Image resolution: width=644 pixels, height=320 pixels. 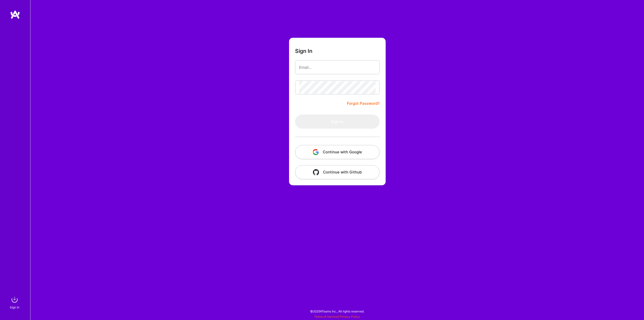 What do you see at coordinates (15, 307) in the screenshot?
I see `div: Sign In` at bounding box center [15, 307].